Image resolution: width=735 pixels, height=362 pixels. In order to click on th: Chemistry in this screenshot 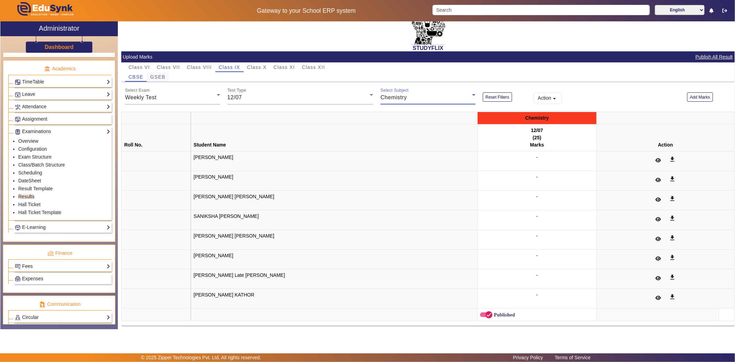, I will do `click(537, 118)`.